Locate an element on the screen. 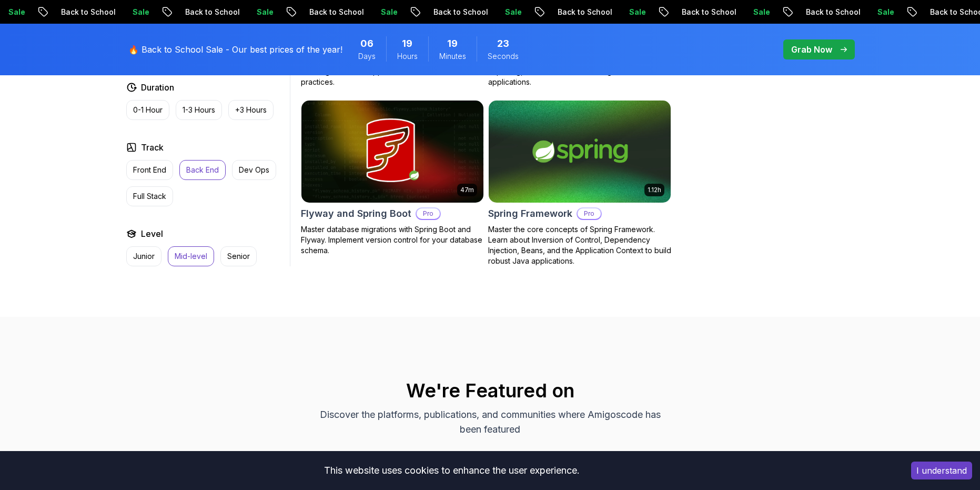 Image resolution: width=980 pixels, height=490 pixels. a: Spring Framework card1.12hSpring FrameworkProMaster the core concepts of Spring Framework. Learn ... is located at coordinates (580, 183).